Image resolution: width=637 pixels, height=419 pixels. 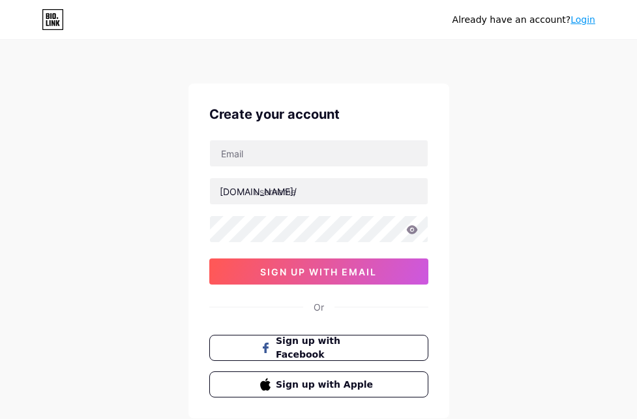 What do you see at coordinates (326, 348) in the screenshot?
I see `span: Sign up with Facebook` at bounding box center [326, 348].